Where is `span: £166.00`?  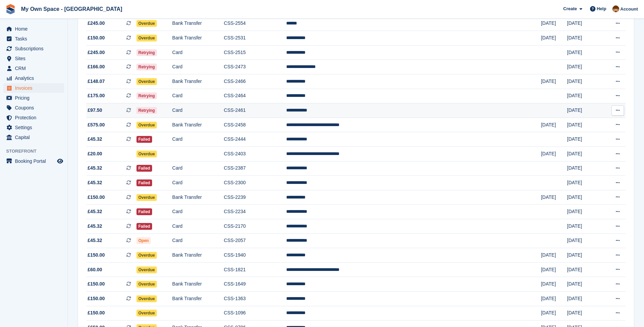
span: £166.00 is located at coordinates (96, 67).